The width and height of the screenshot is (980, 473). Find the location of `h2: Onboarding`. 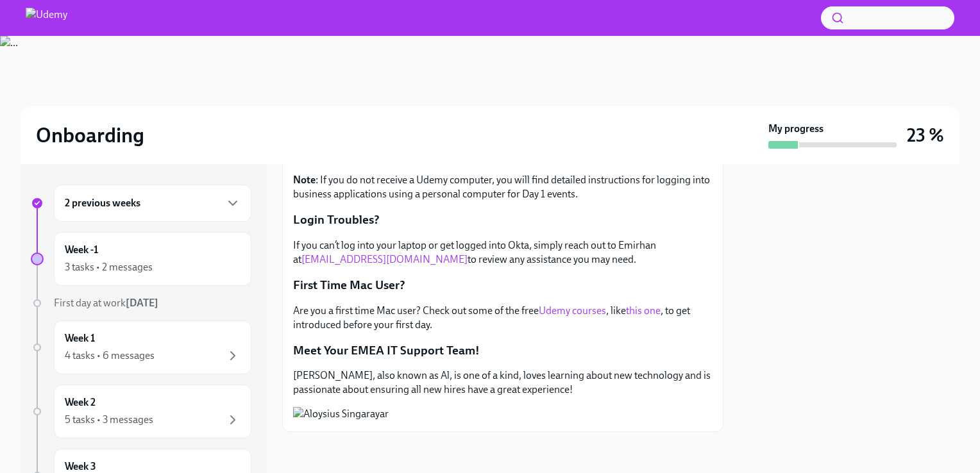

h2: Onboarding is located at coordinates (90, 135).